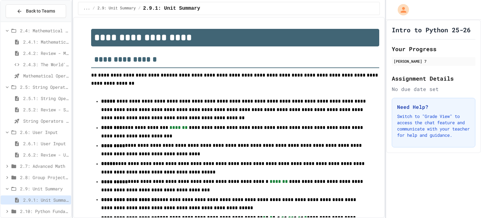  What do you see at coordinates (44, 211) in the screenshot?
I see `span: 2.10: Python Fundamentals Exam` at bounding box center [44, 211].